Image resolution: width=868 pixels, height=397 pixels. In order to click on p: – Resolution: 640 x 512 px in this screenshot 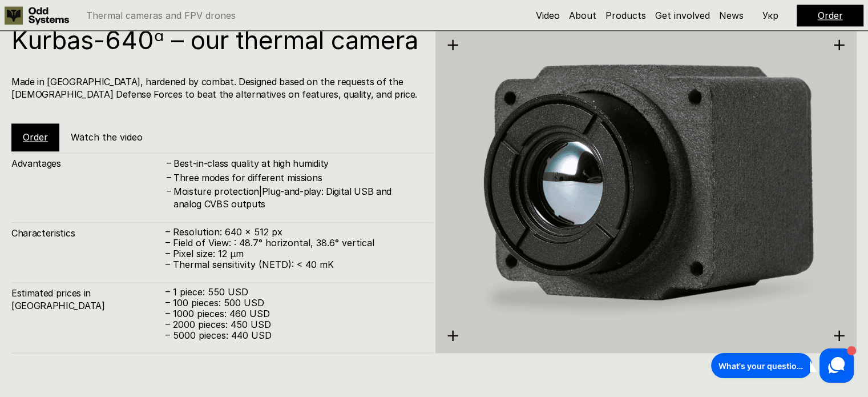, I will do `click(293, 232)`.